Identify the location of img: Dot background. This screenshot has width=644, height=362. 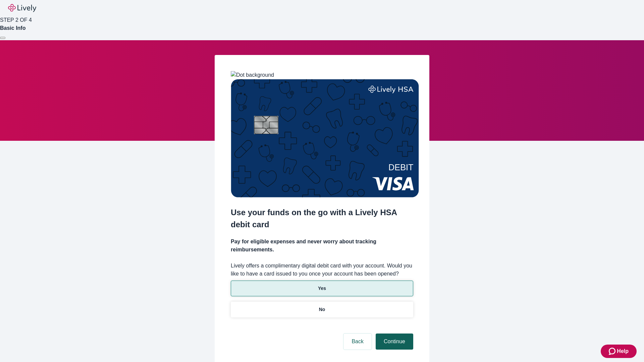
(253, 75).